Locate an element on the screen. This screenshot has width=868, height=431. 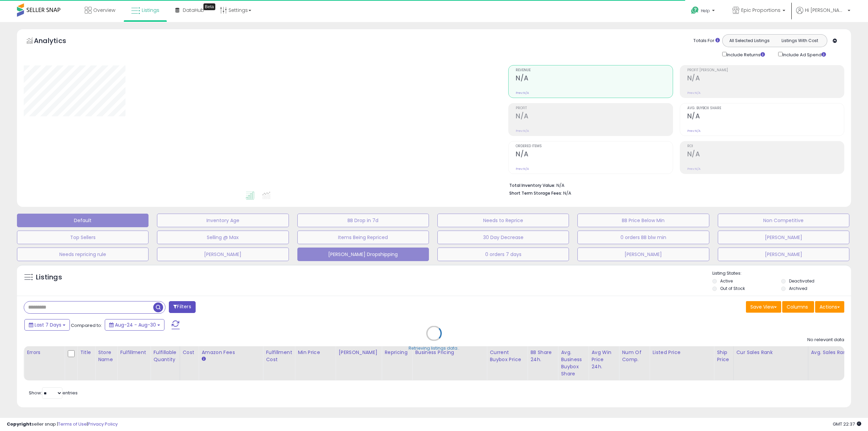
b: Total Inventory Value: is located at coordinates (532, 185).